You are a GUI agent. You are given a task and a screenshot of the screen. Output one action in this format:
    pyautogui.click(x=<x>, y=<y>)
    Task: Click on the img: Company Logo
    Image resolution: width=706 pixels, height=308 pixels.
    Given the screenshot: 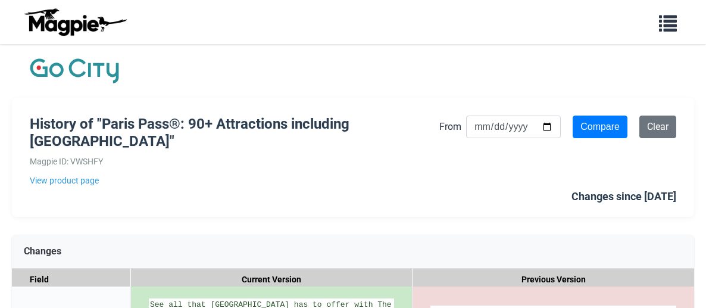 What is the action you would take?
    pyautogui.click(x=74, y=71)
    